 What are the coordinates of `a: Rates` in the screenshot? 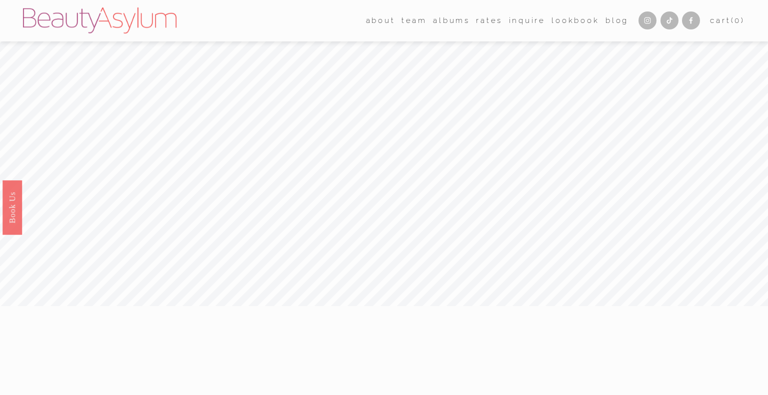 It's located at (489, 20).